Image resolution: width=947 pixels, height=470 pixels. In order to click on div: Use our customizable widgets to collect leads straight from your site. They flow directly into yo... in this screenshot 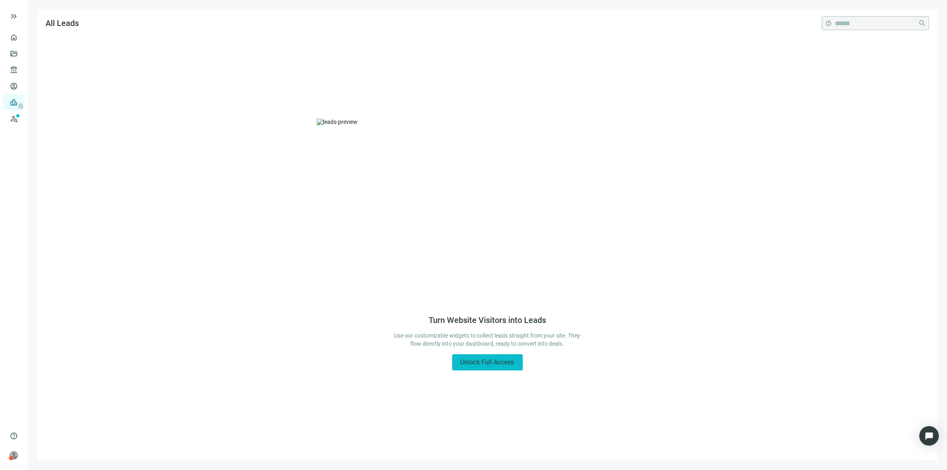, I will do `click(488, 340)`.